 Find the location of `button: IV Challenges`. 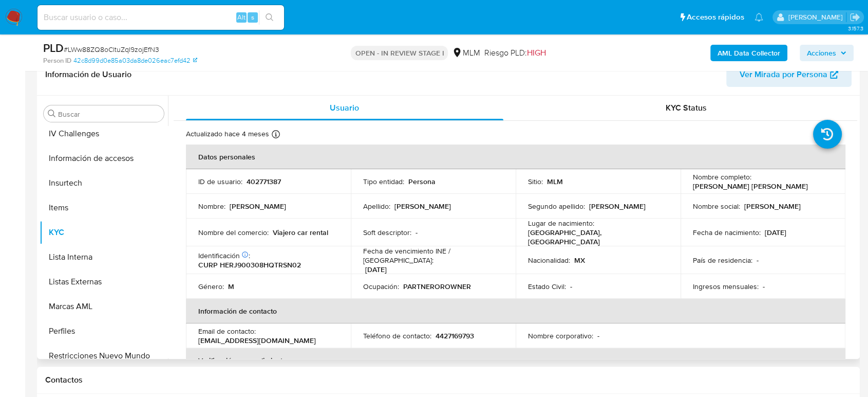

button: IV Challenges is located at coordinates (104, 134).